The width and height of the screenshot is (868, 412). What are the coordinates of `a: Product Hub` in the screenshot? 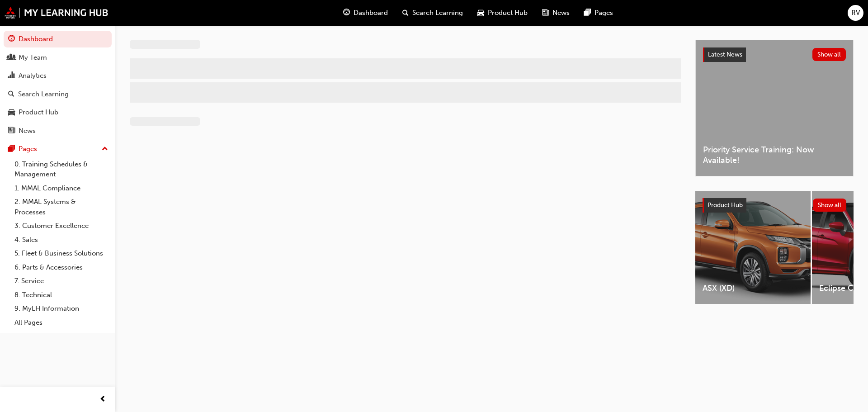 It's located at (57, 112).